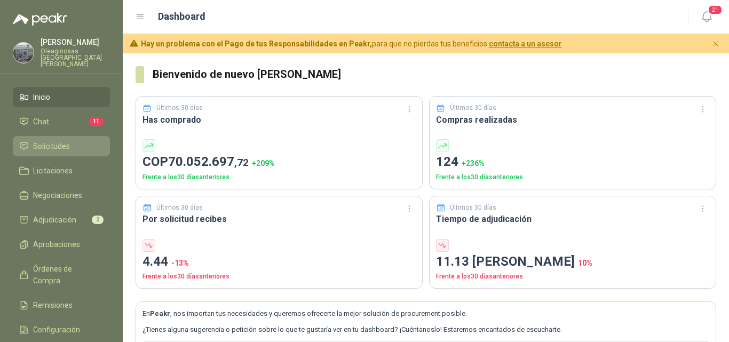 The width and height of the screenshot is (729, 342). I want to click on span: Inicio, so click(42, 97).